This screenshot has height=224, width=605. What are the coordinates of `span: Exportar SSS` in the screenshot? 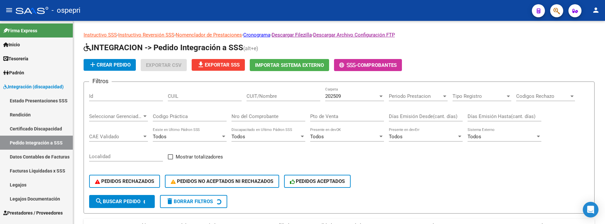 It's located at (218, 65).